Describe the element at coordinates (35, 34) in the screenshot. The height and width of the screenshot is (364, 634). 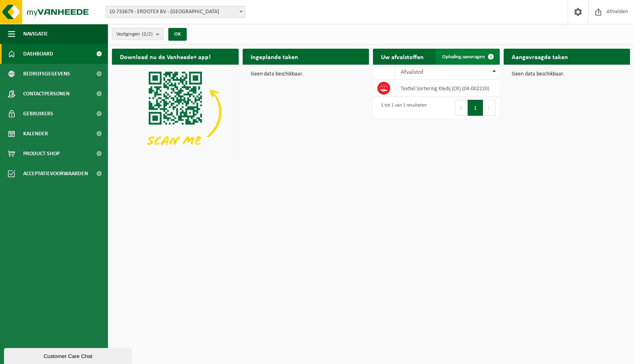
I see `span: Navigatie` at that location.